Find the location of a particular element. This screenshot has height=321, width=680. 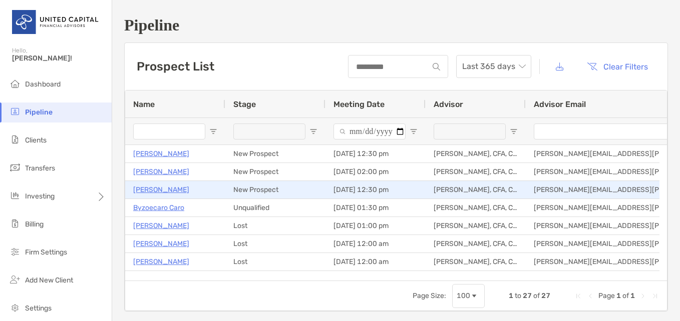

span: Page is located at coordinates (606, 296).